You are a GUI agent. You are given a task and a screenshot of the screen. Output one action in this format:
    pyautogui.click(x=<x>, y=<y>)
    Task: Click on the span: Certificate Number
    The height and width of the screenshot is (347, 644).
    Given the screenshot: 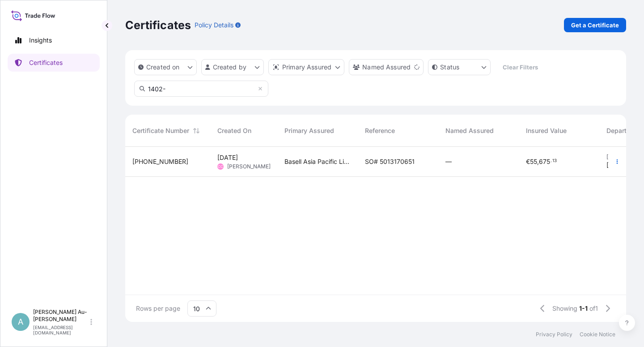 What is the action you would take?
    pyautogui.click(x=161, y=131)
    